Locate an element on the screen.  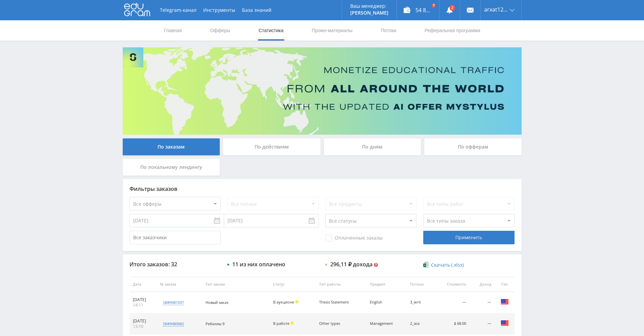
div: 2_aca is located at coordinates (420, 323).